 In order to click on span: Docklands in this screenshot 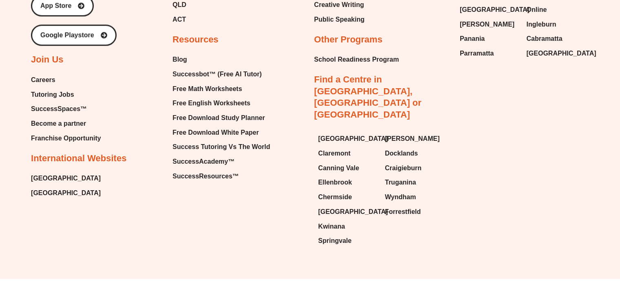, I will do `click(401, 153)`.